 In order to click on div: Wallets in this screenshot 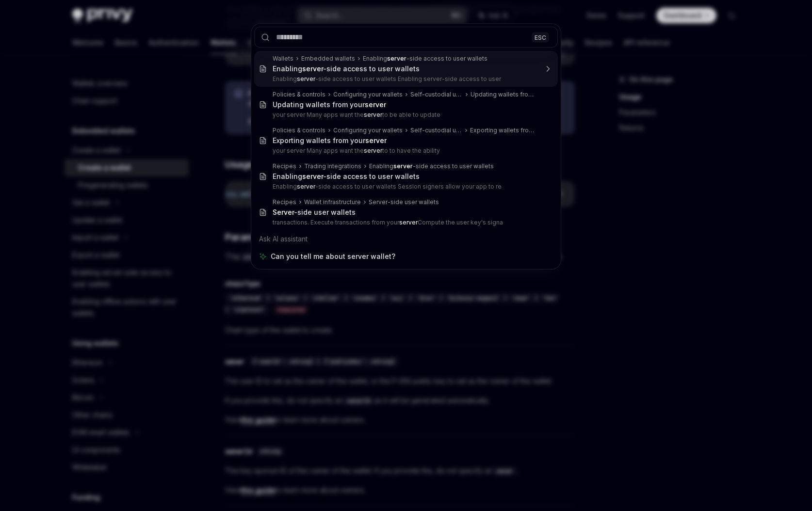, I will do `click(283, 59)`.